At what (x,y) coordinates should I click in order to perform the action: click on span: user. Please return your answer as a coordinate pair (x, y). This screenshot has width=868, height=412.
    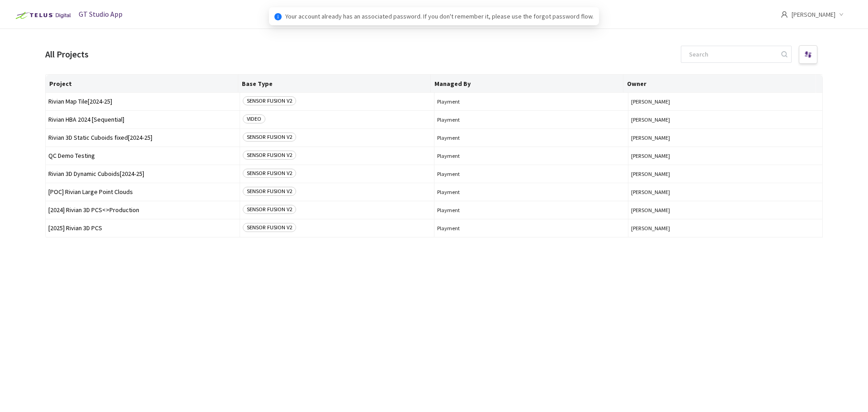
    Looking at the image, I should click on (784, 14).